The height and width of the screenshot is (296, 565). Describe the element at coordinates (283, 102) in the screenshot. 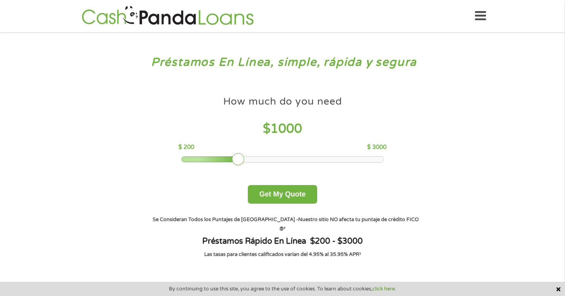

I see `h4: How much do you need` at that location.